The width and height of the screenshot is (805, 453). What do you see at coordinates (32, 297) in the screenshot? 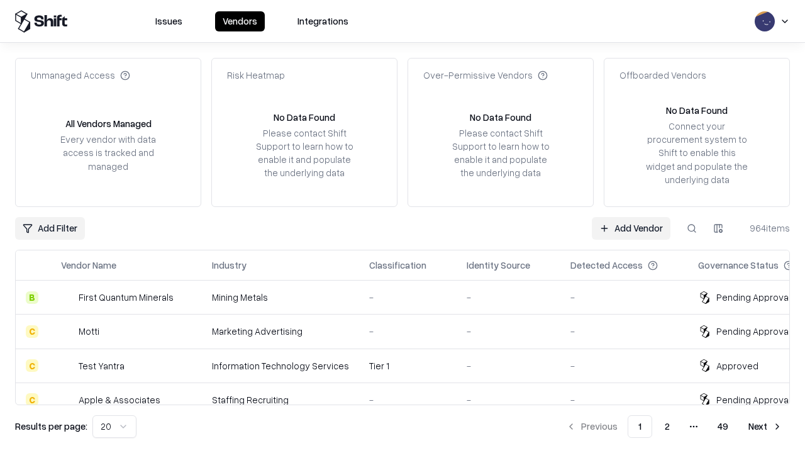
I see `div: B` at bounding box center [32, 297].